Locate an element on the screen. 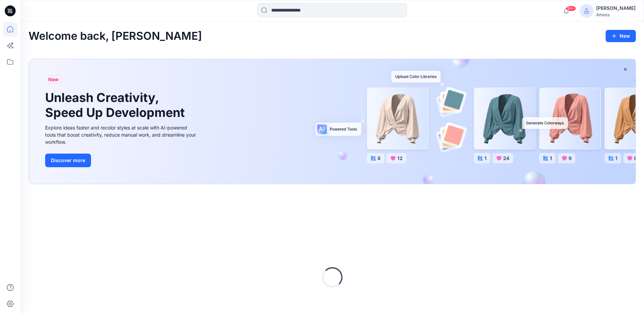 The height and width of the screenshot is (314, 644). button: Discover more is located at coordinates (68, 160).